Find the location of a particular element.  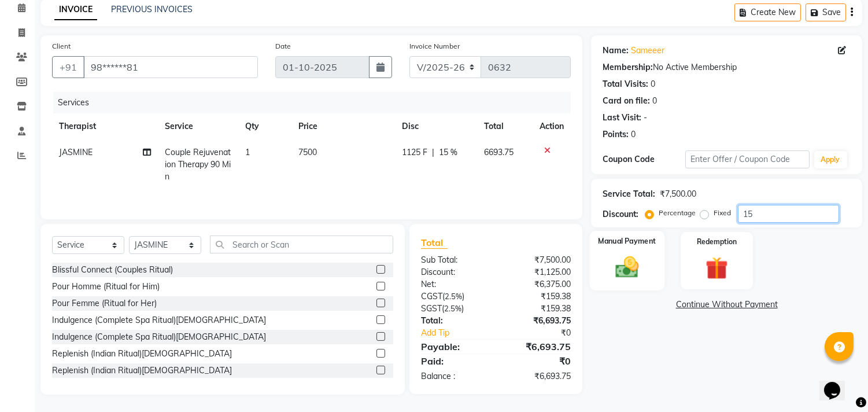

div: ₹6,375.00 is located at coordinates (538, 284).